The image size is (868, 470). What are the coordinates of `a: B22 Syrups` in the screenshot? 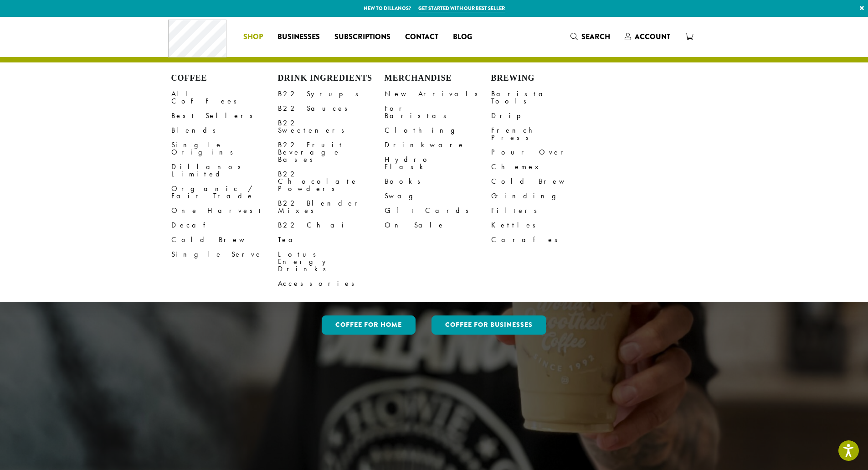 It's located at (331, 94).